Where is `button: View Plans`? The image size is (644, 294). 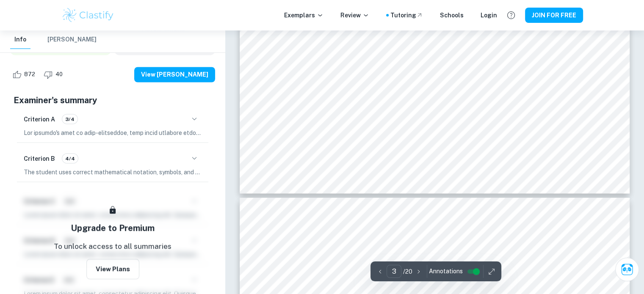
button: View Plans is located at coordinates (113, 269).